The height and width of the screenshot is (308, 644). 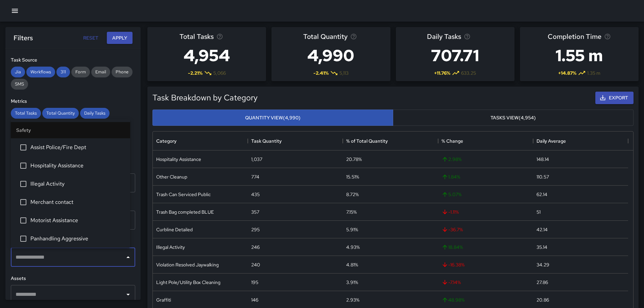 What do you see at coordinates (542, 300) in the screenshot?
I see `div: 20.86` at bounding box center [542, 300].